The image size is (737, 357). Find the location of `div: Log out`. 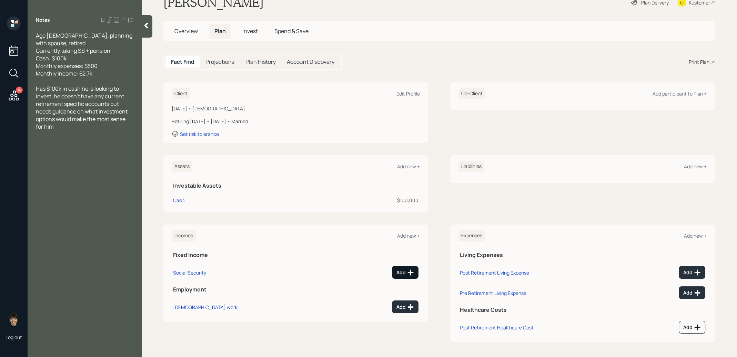

div: Log out is located at coordinates (14, 337).